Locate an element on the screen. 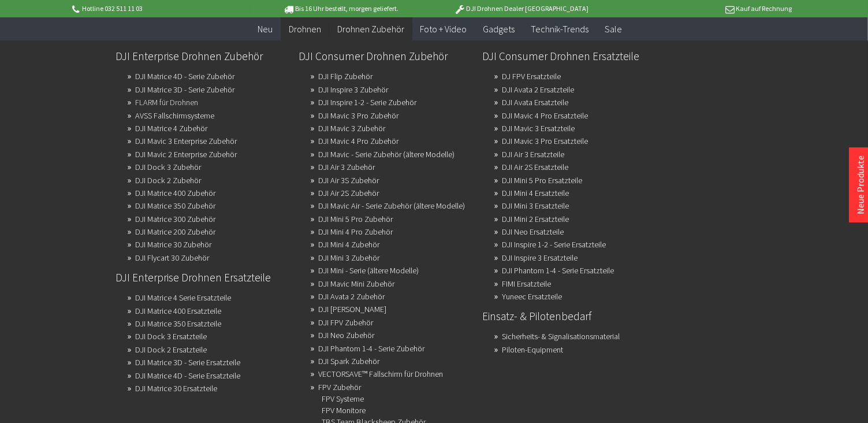 The image size is (868, 423). span: Gadgets is located at coordinates (498, 29).